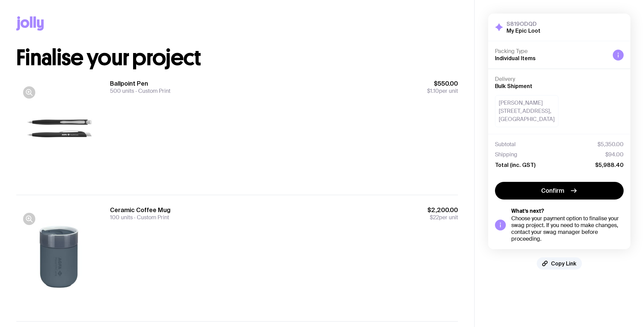 The height and width of the screenshot is (327, 644). I want to click on span: Copy Link, so click(563, 264).